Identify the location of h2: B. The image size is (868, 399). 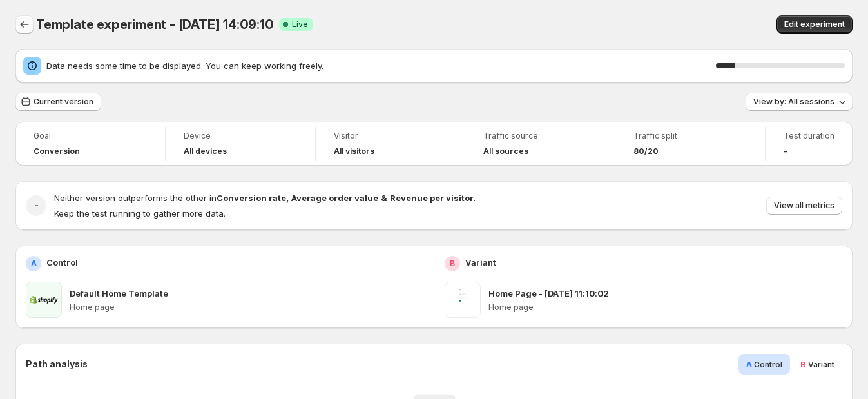
(452, 263).